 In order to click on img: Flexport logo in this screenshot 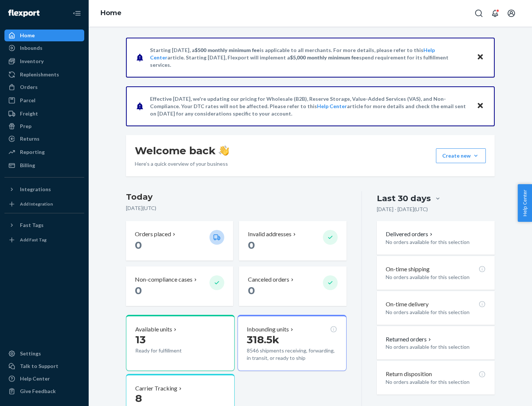, I will do `click(24, 13)`.